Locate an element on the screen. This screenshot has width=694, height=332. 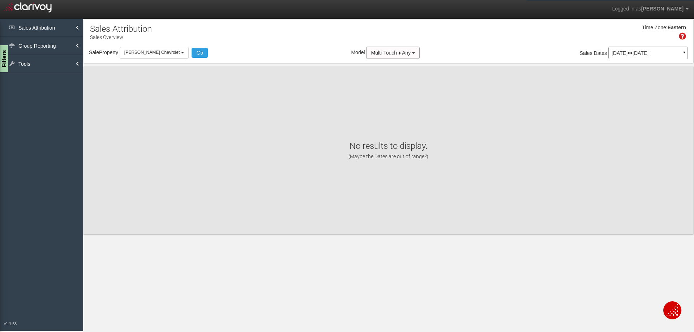
span: Dates is located at coordinates (601, 53).